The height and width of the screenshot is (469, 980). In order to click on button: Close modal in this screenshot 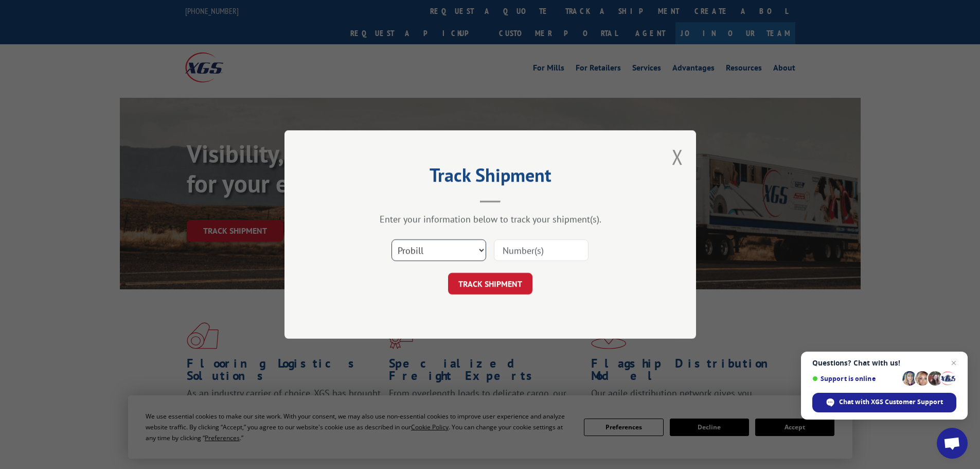, I will do `click(678, 156)`.